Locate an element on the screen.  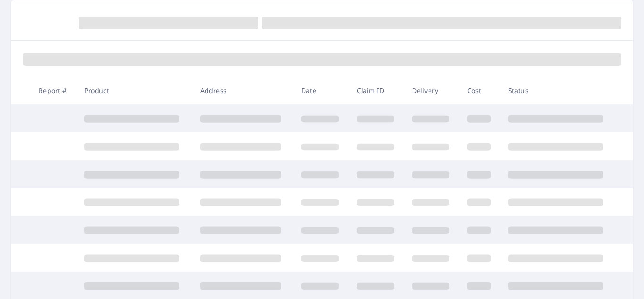
th: Claim ID is located at coordinates (377, 90).